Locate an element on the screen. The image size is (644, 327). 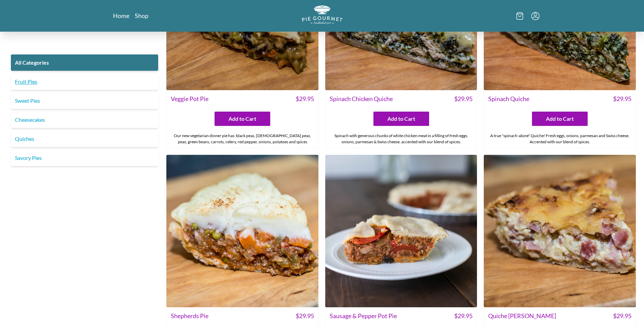
button: Menu is located at coordinates (535, 16).